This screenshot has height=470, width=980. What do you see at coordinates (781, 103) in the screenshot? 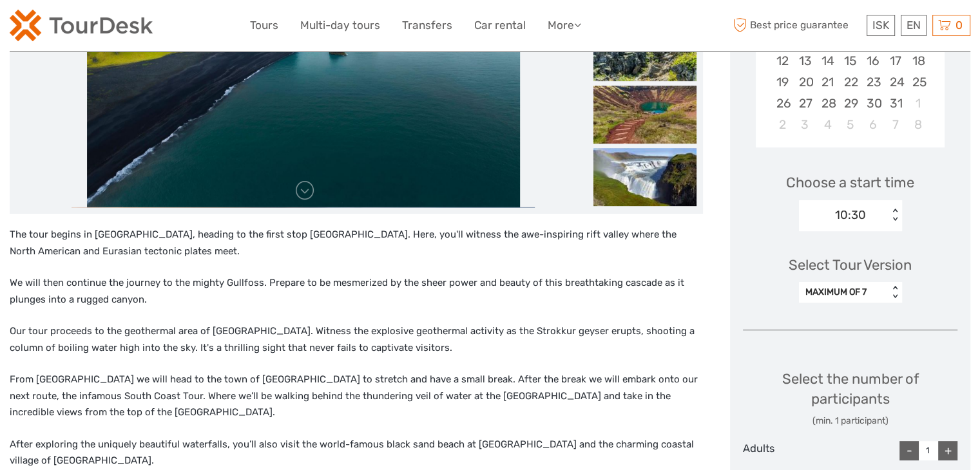
I see `div: Choose Sunday, October 26th, 2025` at bounding box center [781, 103].